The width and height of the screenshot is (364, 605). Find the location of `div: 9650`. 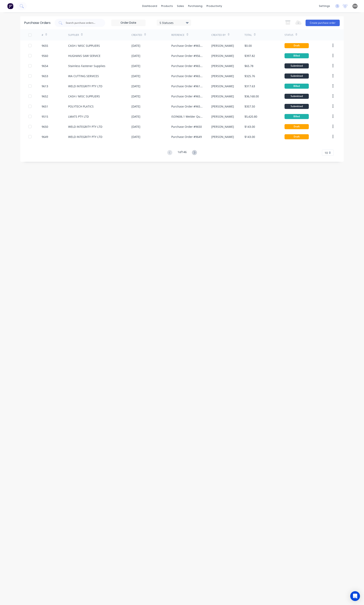

div: 9650 is located at coordinates (45, 127).